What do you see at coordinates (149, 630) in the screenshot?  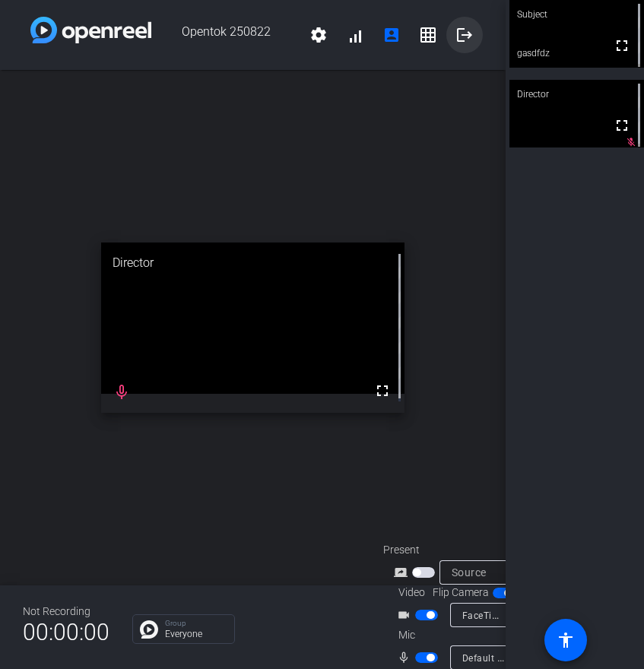 I see `img: Chat Icon` at bounding box center [149, 630].